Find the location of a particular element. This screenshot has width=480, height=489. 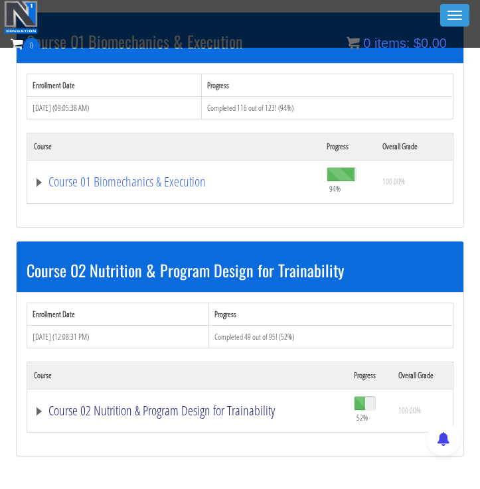

a: Course 01 Biomechanics & Execution is located at coordinates (173, 182).